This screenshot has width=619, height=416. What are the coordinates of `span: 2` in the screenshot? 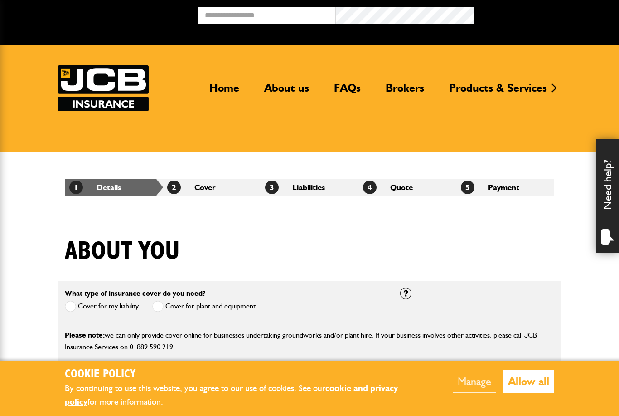 It's located at (174, 187).